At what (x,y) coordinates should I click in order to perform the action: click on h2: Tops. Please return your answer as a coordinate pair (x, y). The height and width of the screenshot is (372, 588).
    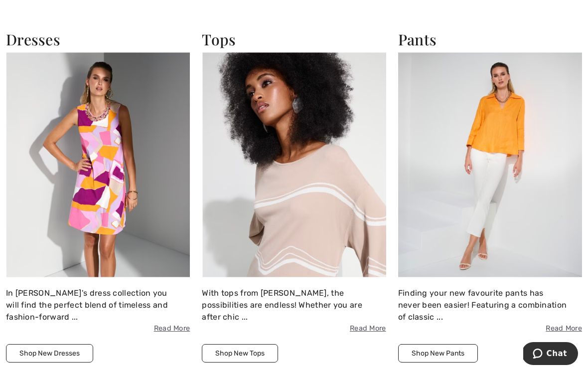
    Looking at the image, I should click on (293, 39).